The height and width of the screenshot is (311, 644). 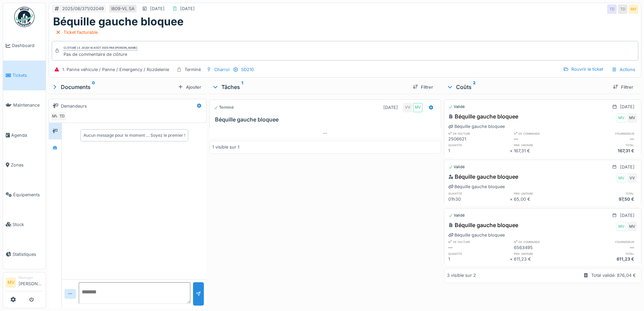 I want to click on div: 65,00 €, so click(x=544, y=199).